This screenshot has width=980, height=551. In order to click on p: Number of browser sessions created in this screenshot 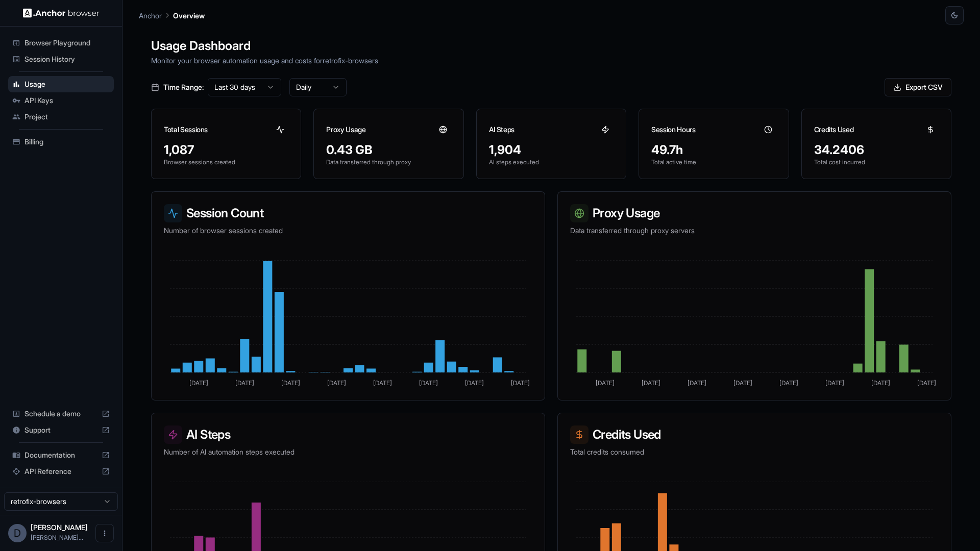, I will do `click(348, 231)`.